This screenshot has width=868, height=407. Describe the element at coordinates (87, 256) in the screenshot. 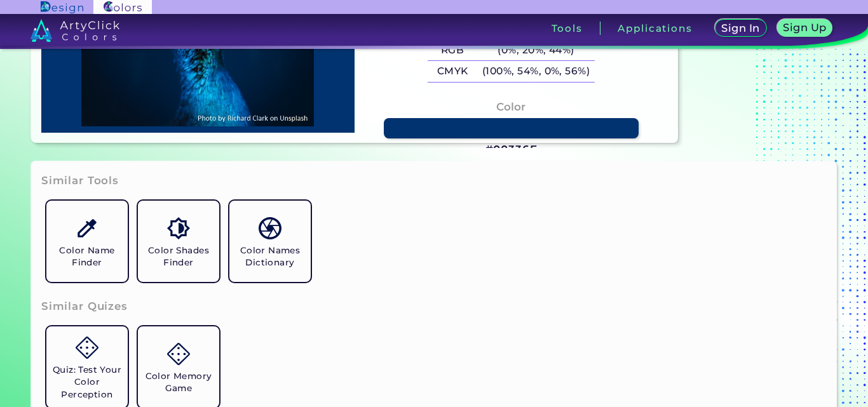

I see `h5: Color Name Finder` at that location.